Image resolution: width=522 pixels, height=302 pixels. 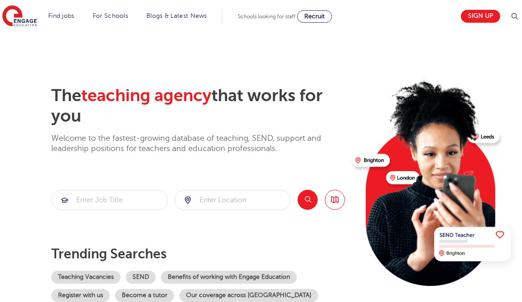 What do you see at coordinates (266, 17) in the screenshot?
I see `span: Schools looking for staff` at bounding box center [266, 17].